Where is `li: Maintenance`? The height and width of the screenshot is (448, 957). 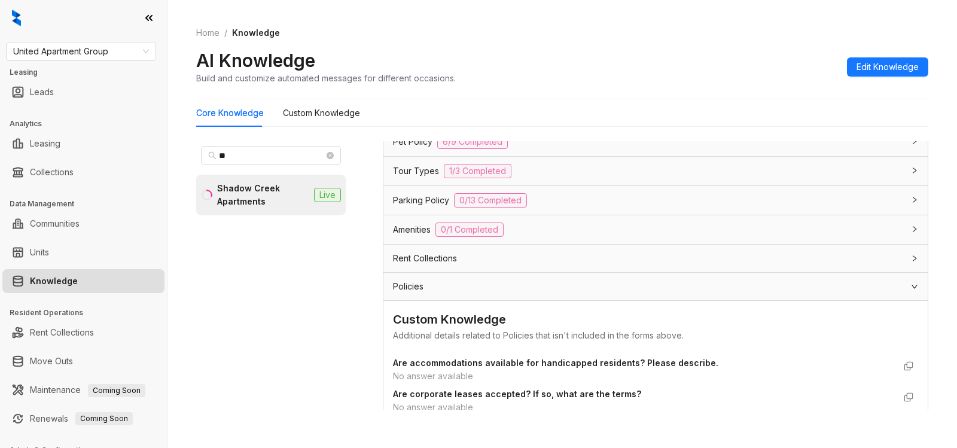
li: Maintenance is located at coordinates (83, 390).